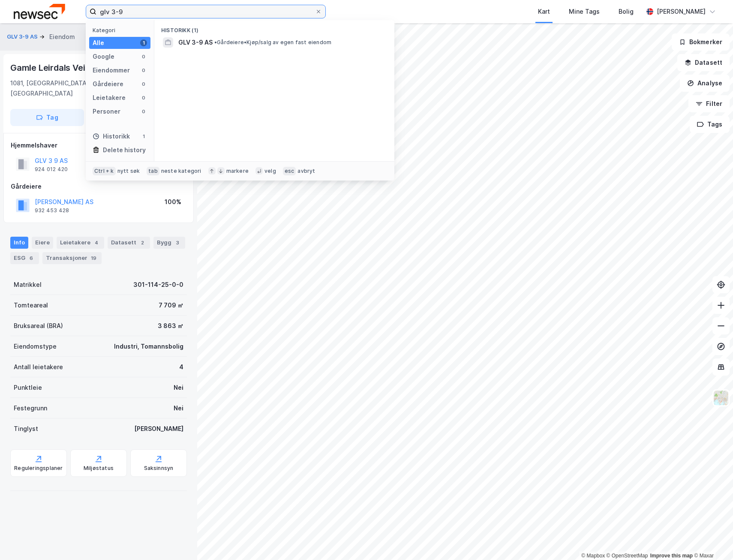 The height and width of the screenshot is (560, 733). Describe the element at coordinates (700, 42) in the screenshot. I see `button: Bokmerker` at that location.